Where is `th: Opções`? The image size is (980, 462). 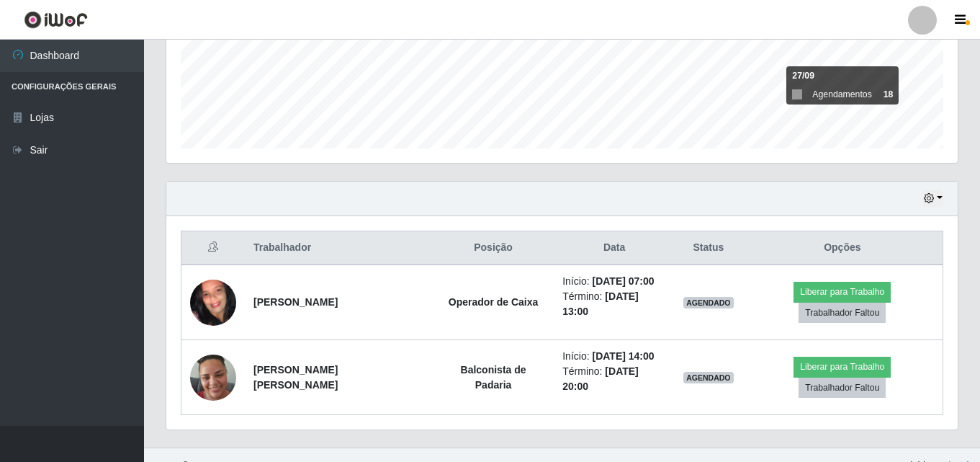
th: Opções is located at coordinates (842, 248).